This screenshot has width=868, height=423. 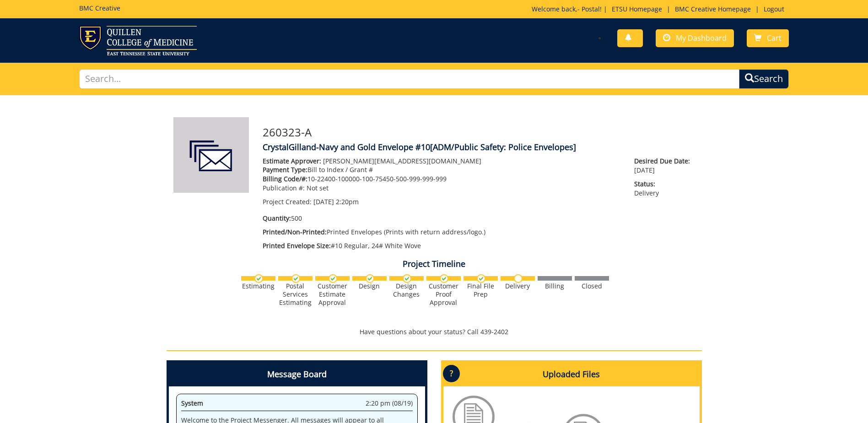 I want to click on span: Payment Type:, so click(x=285, y=169).